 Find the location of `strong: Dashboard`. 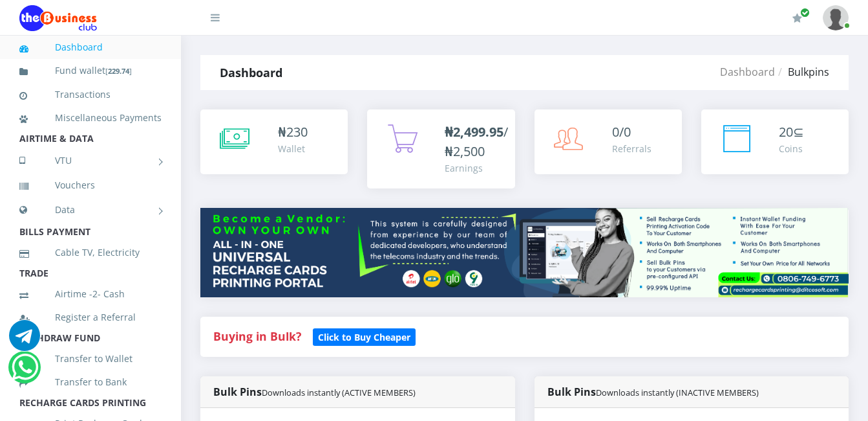

strong: Dashboard is located at coordinates (251, 72).